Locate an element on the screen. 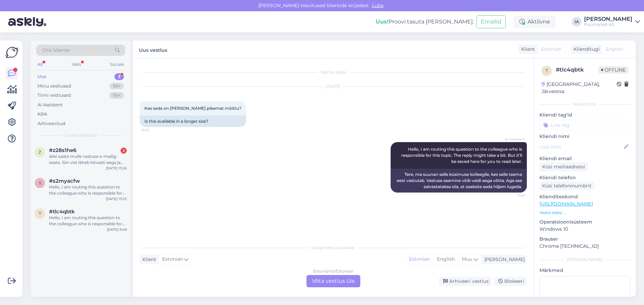  b: Uus! is located at coordinates (383, 21).